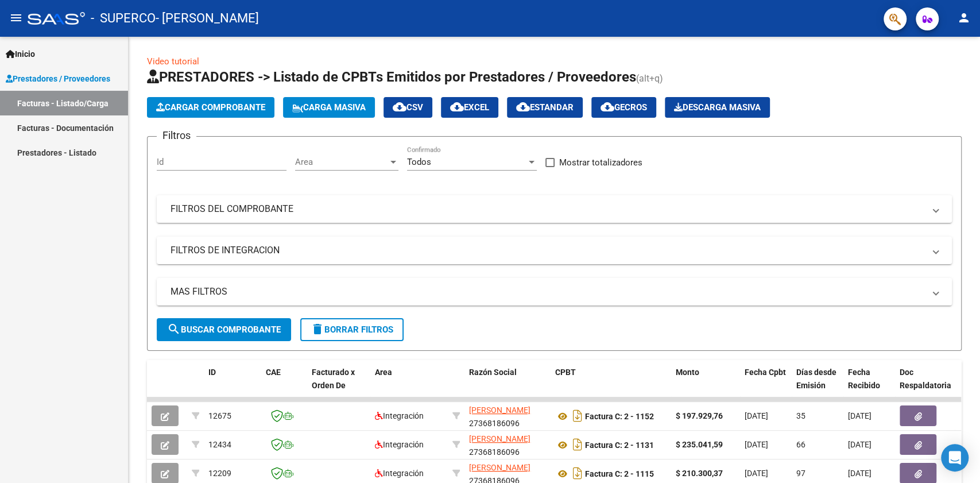 The image size is (980, 483). What do you see at coordinates (619, 445) in the screenshot?
I see `strong: Factura C: 2 - 1131` at bounding box center [619, 445].